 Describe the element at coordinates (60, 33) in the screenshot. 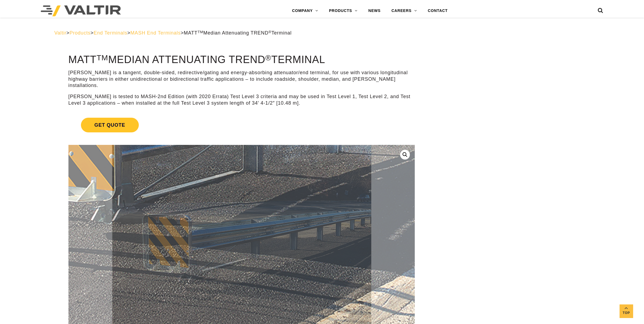

I see `a: Valtir` at that location.